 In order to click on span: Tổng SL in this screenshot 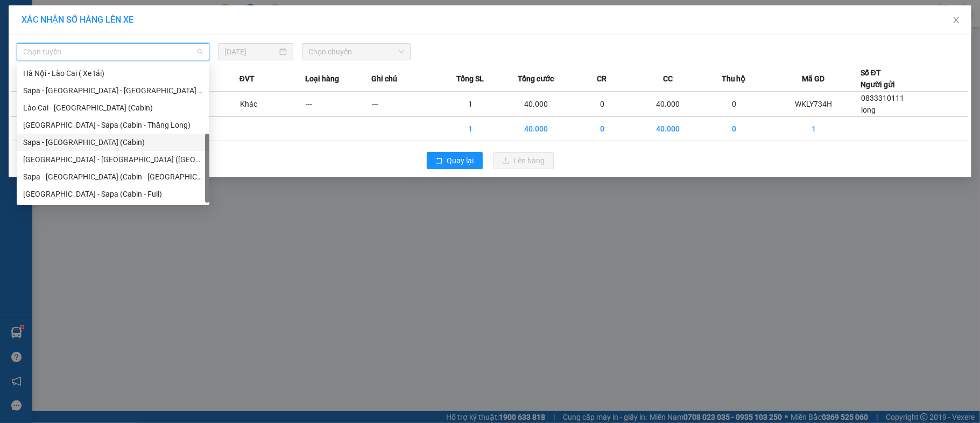, I will do `click(470, 79)`.